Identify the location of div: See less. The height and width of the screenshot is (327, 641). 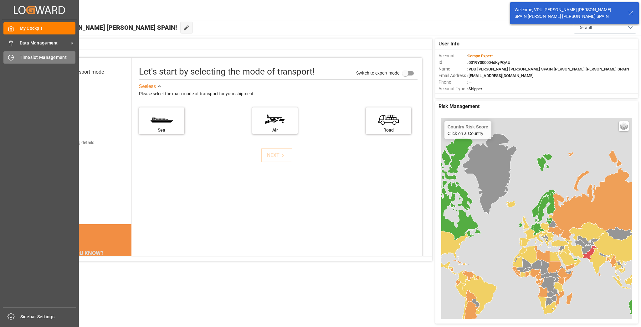
(147, 86).